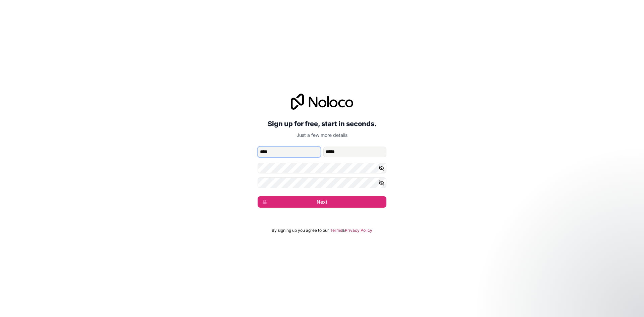 The image size is (644, 317). I want to click on h2: Sign up for free, start in seconds., so click(322, 124).